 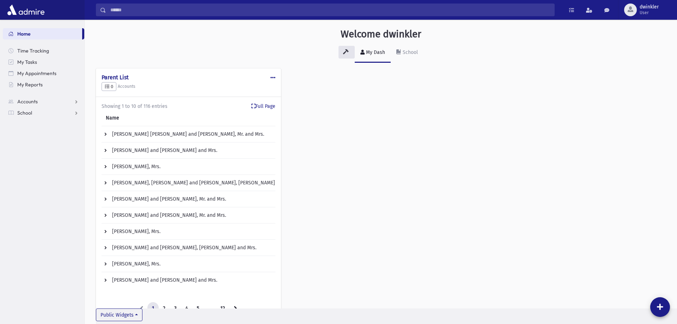 What do you see at coordinates (43, 102) in the screenshot?
I see `a: Accounts` at bounding box center [43, 102].